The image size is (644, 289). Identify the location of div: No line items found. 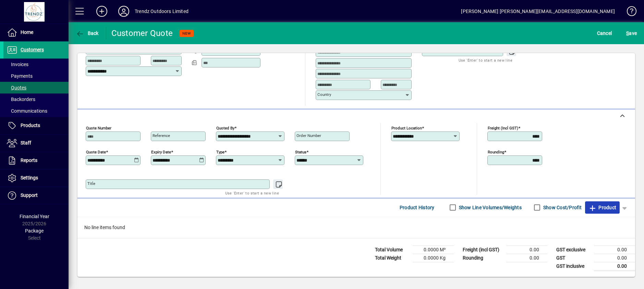
(356, 227).